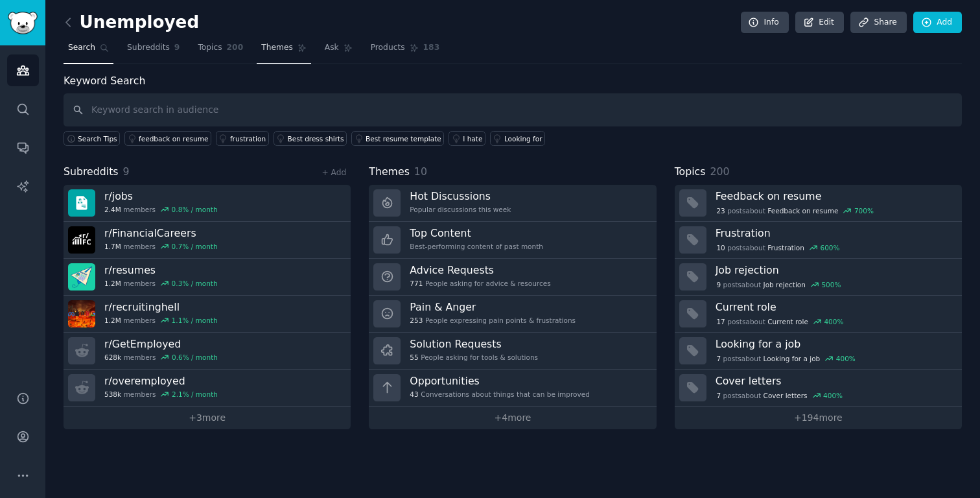  I want to click on a: Subreddits9, so click(153, 51).